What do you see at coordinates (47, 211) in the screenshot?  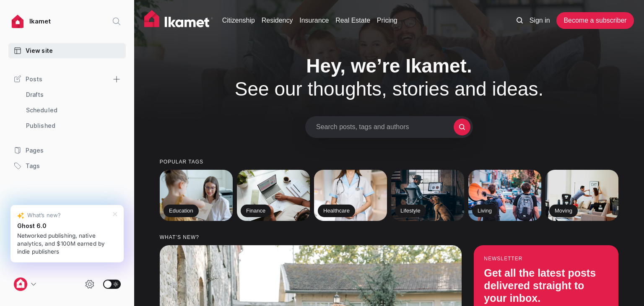 I see `h2: Education` at bounding box center [47, 211].